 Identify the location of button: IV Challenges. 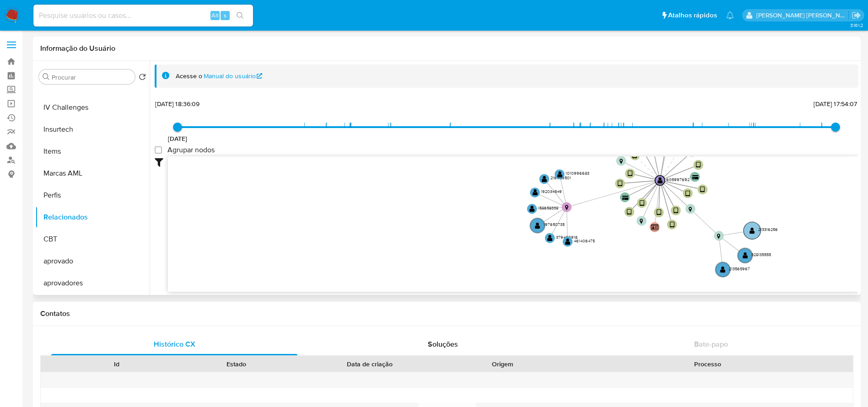
(92, 107).